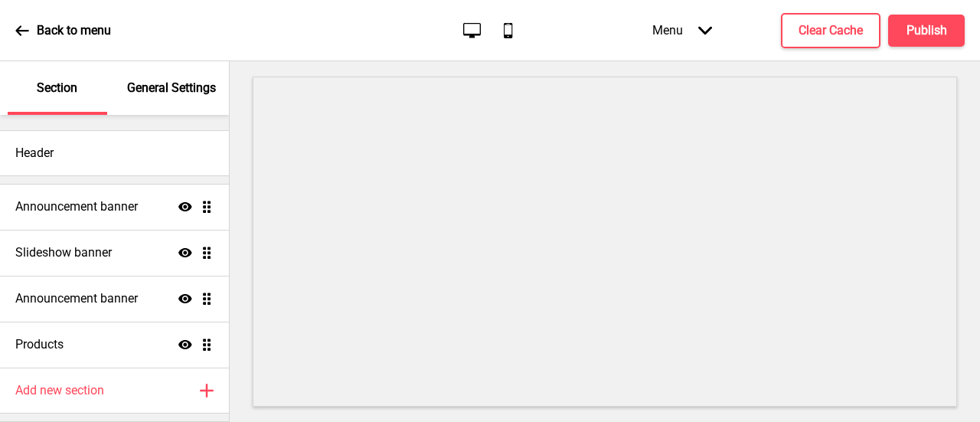 This screenshot has height=422, width=980. I want to click on h4: Products, so click(39, 344).